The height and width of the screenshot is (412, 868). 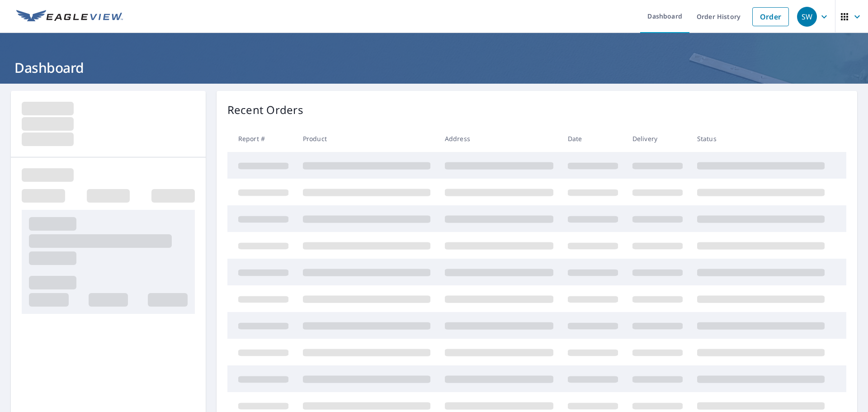 I want to click on a: Order, so click(x=771, y=17).